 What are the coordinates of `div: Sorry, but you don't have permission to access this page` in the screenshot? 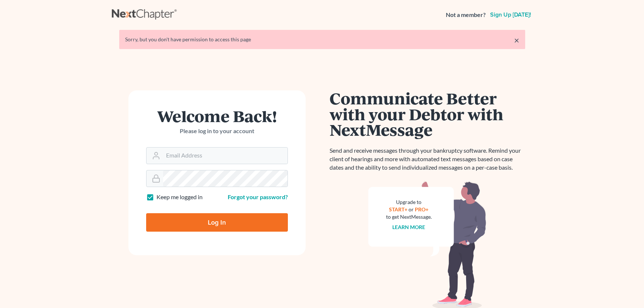 It's located at (322, 39).